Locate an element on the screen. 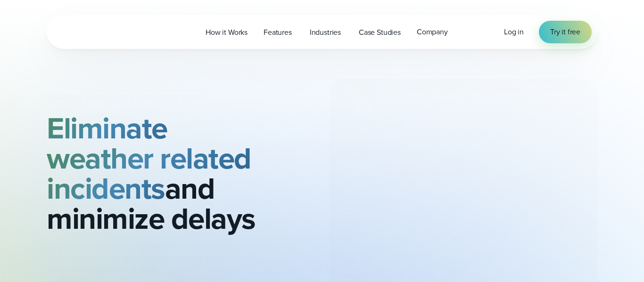  span: Features is located at coordinates (277, 33).